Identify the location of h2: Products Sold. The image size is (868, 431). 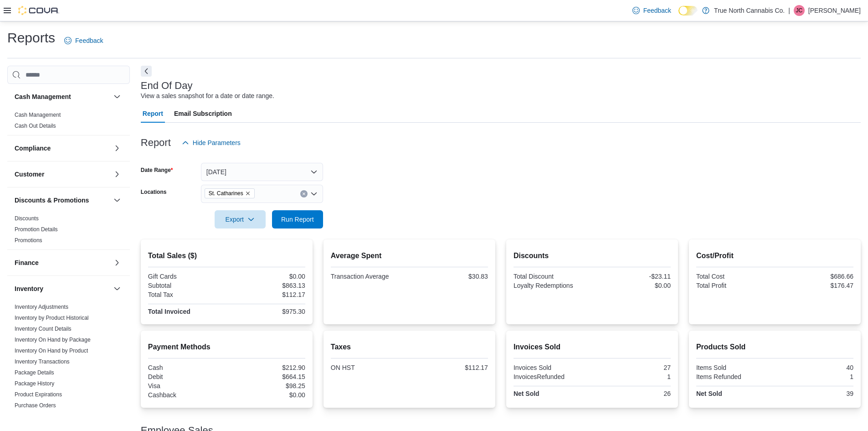
(775, 347).